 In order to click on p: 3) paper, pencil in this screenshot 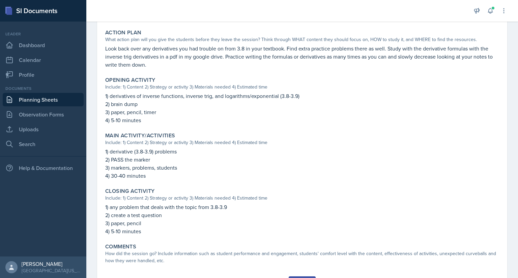, I will do `click(302, 224)`.